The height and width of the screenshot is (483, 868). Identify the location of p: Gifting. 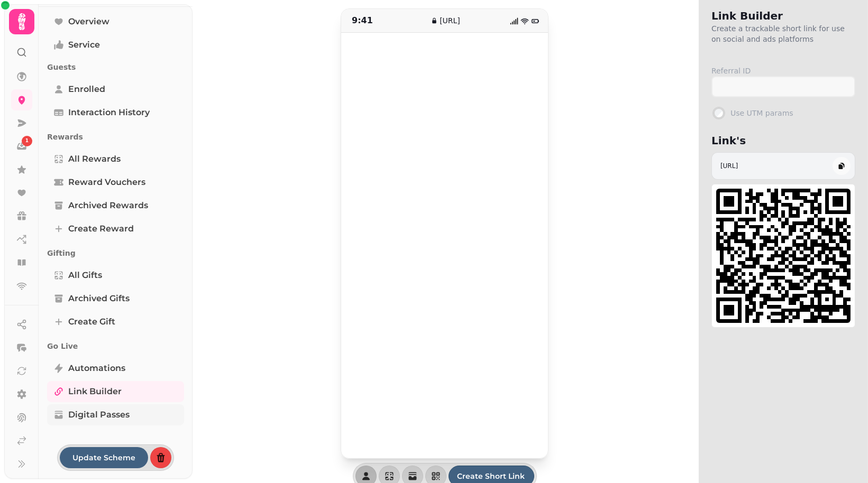
(115, 253).